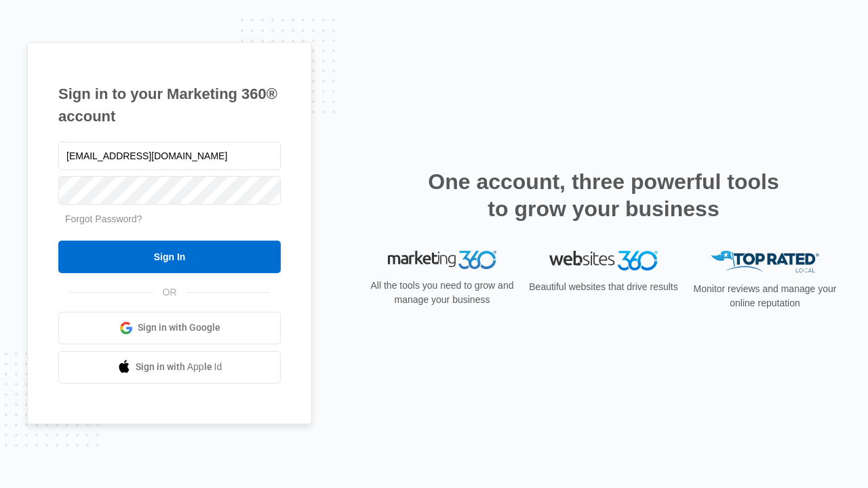 The height and width of the screenshot is (488, 868). Describe the element at coordinates (169, 292) in the screenshot. I see `span: OR` at that location.